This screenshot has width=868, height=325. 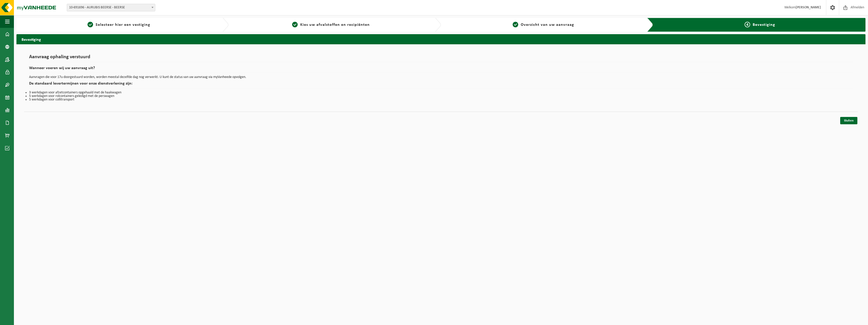 I want to click on p: Aanvragen die voor 17u doorgestuurd worden, worden meestal dezelfde dag nog verwerkt. U kunt de s..., so click(x=441, y=77).